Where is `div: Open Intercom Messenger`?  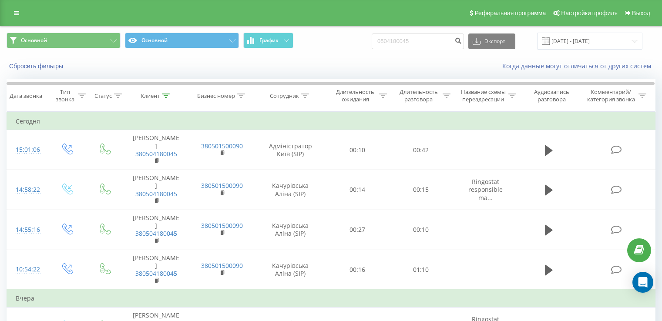 div: Open Intercom Messenger is located at coordinates (643, 282).